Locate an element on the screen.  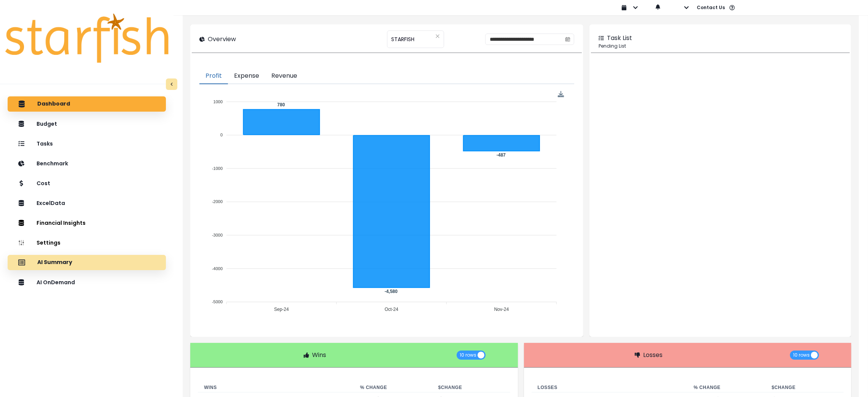
svg: close is located at coordinates (438, 36).